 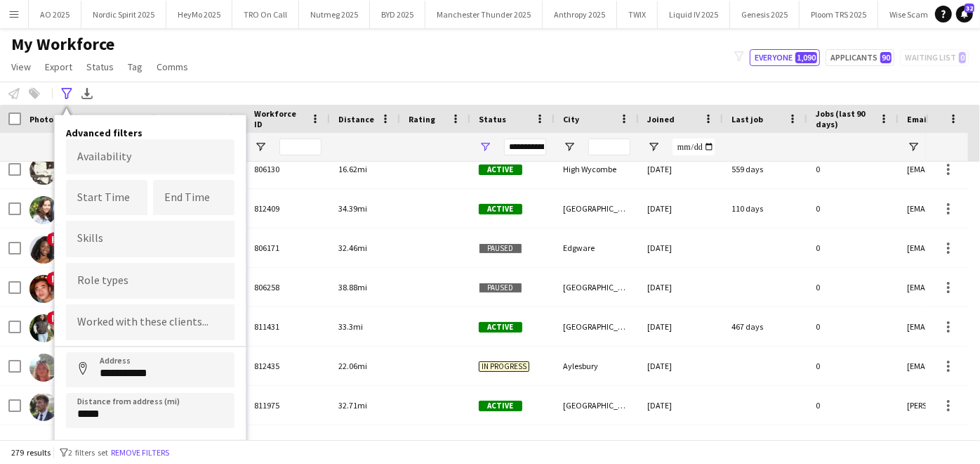 What do you see at coordinates (124, 14) in the screenshot?
I see `button: Nordic Spirit 2025` at bounding box center [124, 14].